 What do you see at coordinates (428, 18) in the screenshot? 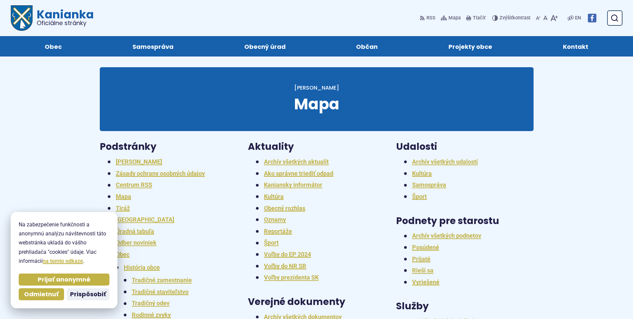
I see `a: RSS` at bounding box center [428, 18].